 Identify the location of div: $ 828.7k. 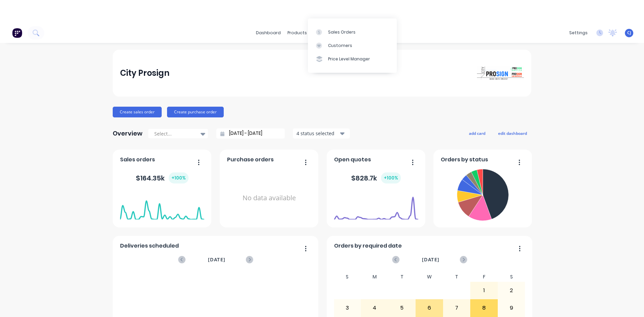
(376, 178).